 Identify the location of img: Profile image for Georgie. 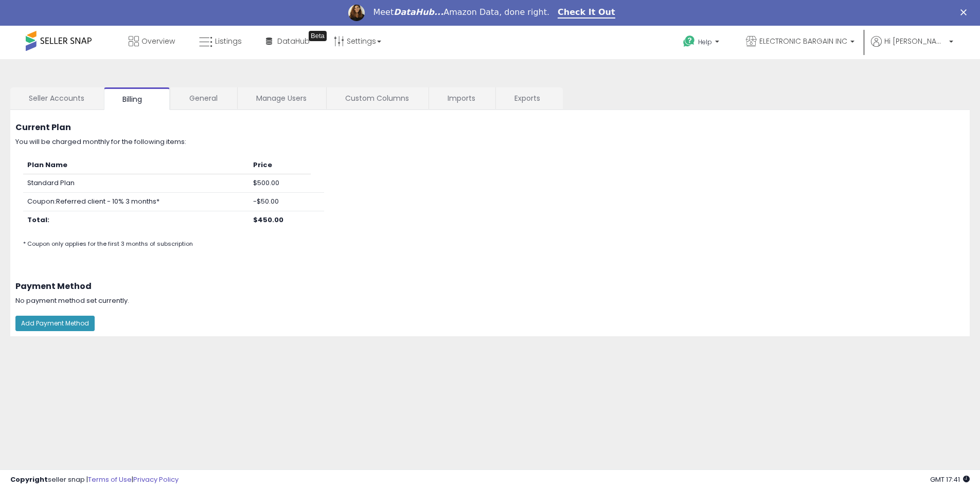
(356, 13).